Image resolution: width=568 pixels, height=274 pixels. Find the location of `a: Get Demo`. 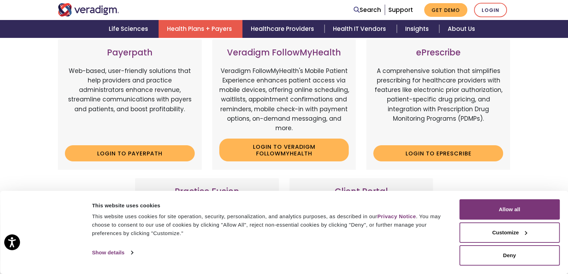

a: Get Demo is located at coordinates (446, 10).